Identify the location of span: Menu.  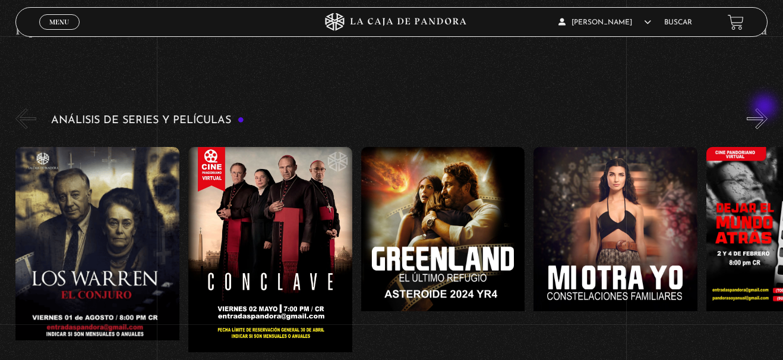
(59, 22).